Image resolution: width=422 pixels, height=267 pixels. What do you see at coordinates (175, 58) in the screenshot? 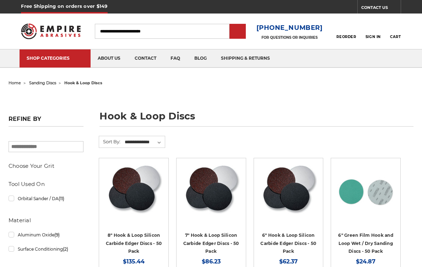
I see `a: faq` at bounding box center [175, 58].